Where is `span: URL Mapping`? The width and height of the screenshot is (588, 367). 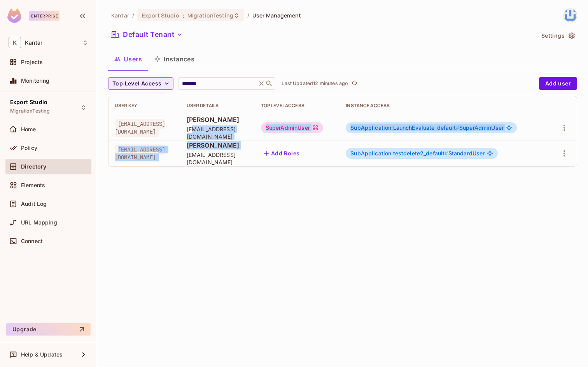 span: URL Mapping is located at coordinates (39, 223).